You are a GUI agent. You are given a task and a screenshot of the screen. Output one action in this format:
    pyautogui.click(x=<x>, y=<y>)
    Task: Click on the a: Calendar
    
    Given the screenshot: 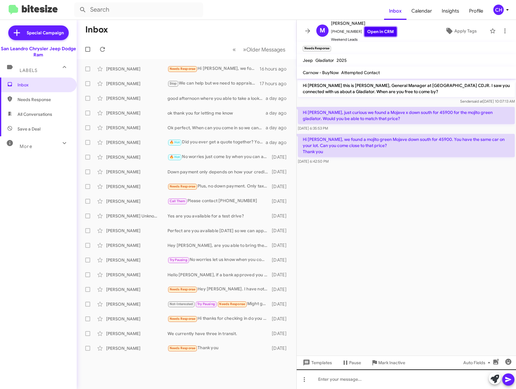 What is the action you would take?
    pyautogui.click(x=421, y=11)
    